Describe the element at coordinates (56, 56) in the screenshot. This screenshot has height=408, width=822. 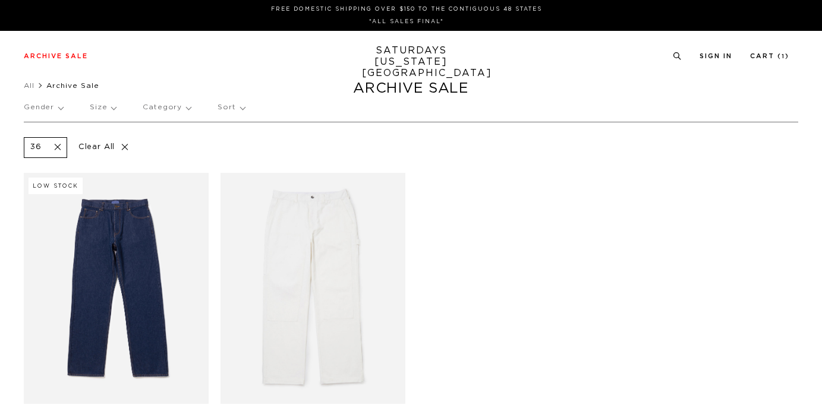
I see `a: Archive Sale` at that location.